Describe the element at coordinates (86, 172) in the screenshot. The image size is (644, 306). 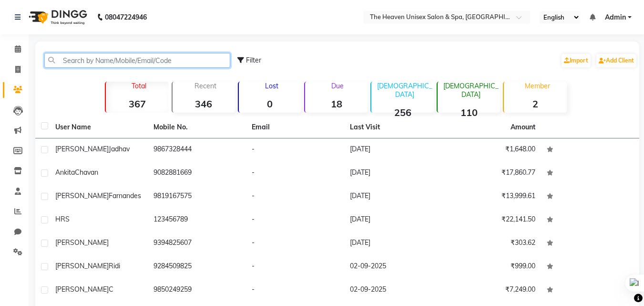
I see `span: Chavan` at that location.